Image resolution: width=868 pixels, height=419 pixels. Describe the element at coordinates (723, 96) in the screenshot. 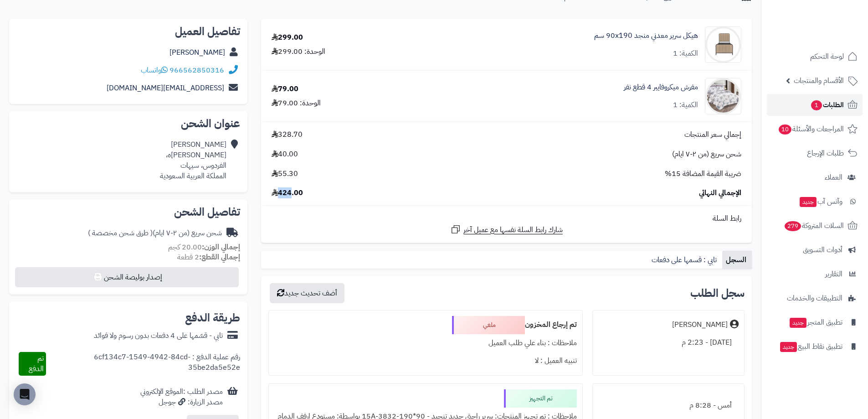

I see `img: 1752752469-1-90x90.jpg` at that location.